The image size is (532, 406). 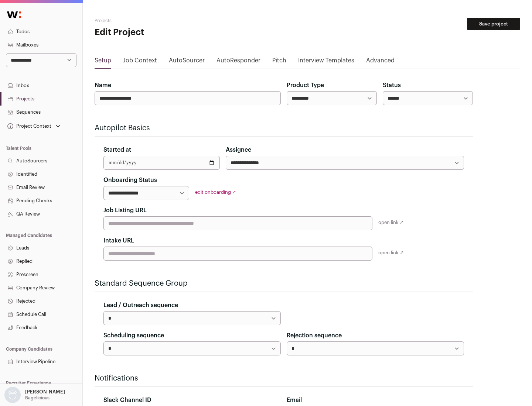 I want to click on h2: Notifications, so click(x=284, y=378).